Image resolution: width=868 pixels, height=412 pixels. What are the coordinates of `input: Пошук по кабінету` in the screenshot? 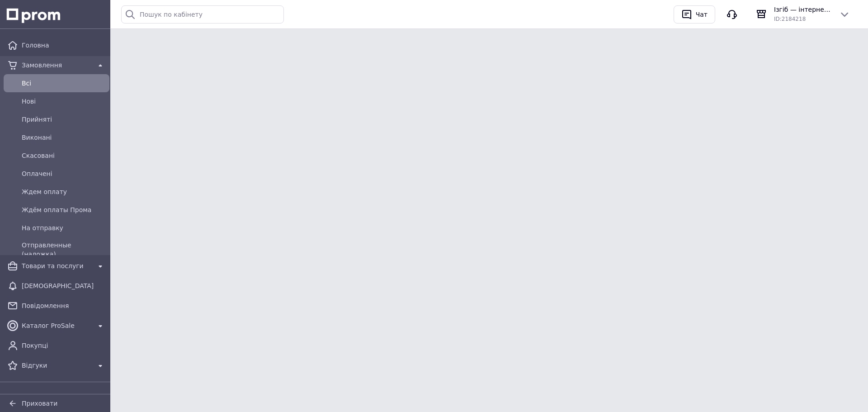 It's located at (203, 14).